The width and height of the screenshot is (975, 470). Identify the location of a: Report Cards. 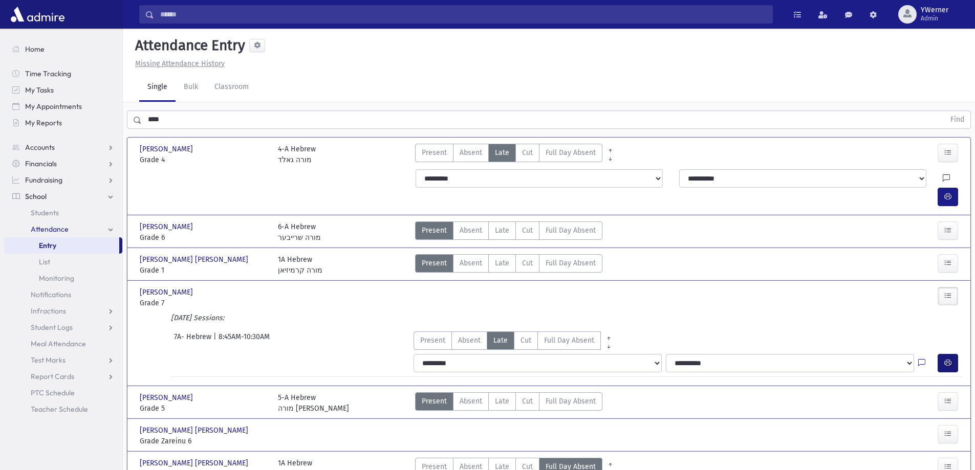
(63, 377).